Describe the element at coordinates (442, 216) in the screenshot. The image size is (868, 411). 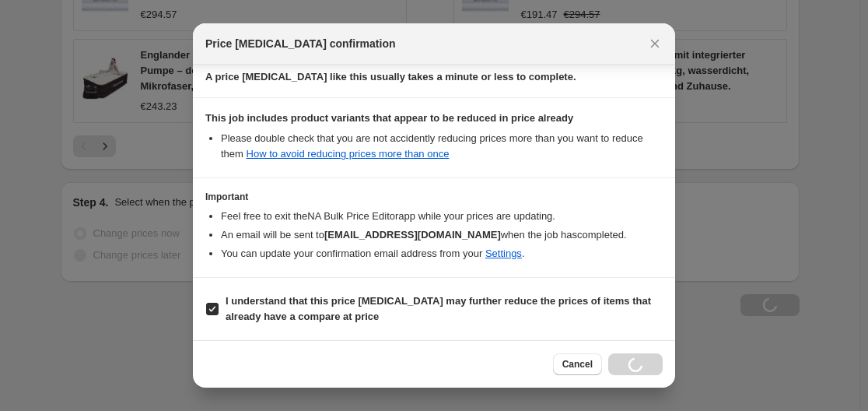
I see `li: Feel free to exit the NA Bulk Price Editor app while your prices are updating.` at that location.